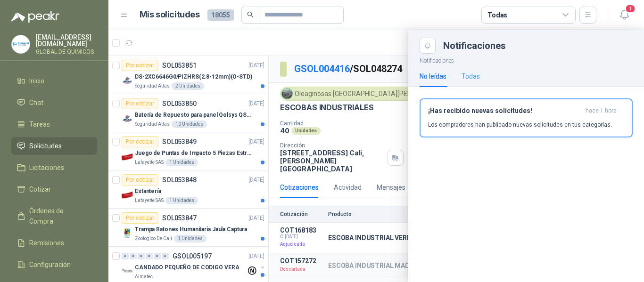 The width and height of the screenshot is (644, 282). Describe the element at coordinates (35, 17) in the screenshot. I see `img: Logo peakr` at that location.